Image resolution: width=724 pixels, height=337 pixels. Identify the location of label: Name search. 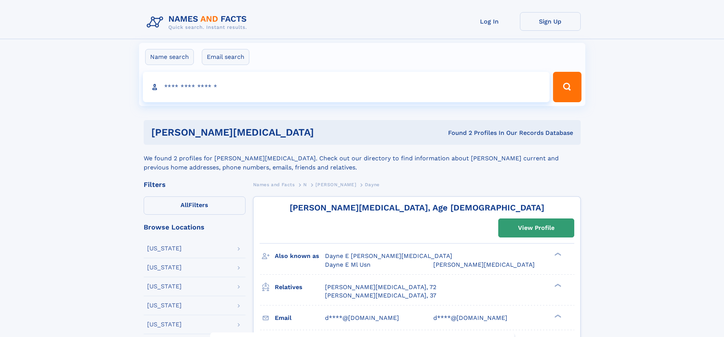
(169, 57).